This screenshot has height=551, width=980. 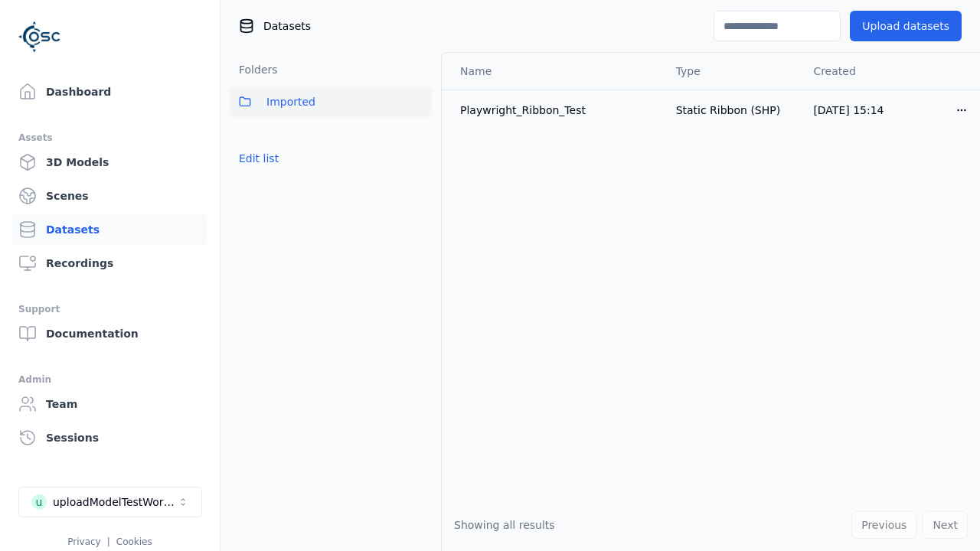 What do you see at coordinates (115, 502) in the screenshot?
I see `div: uploadModelTestWorkspace` at bounding box center [115, 502].